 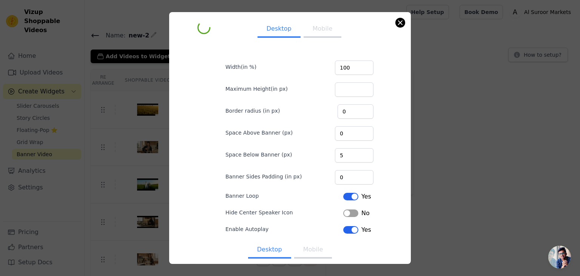 What do you see at coordinates (559, 257) in the screenshot?
I see `a: Open chat` at bounding box center [559, 257].